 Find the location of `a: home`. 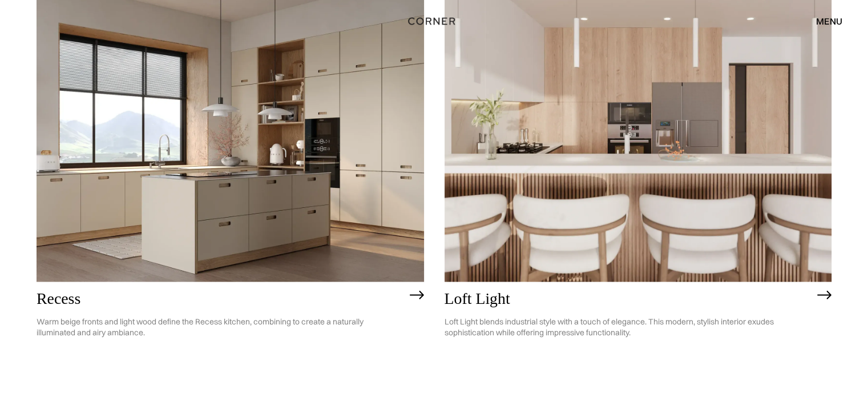

a: home is located at coordinates (433, 21).